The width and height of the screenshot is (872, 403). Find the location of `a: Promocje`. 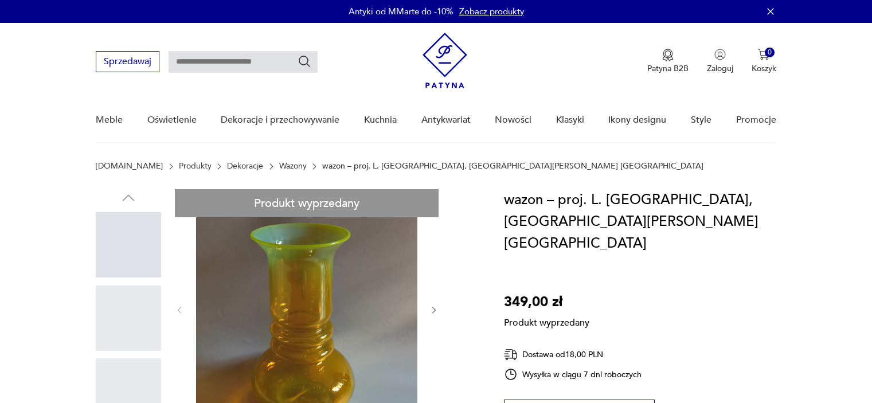

a: Promocje is located at coordinates (756, 120).